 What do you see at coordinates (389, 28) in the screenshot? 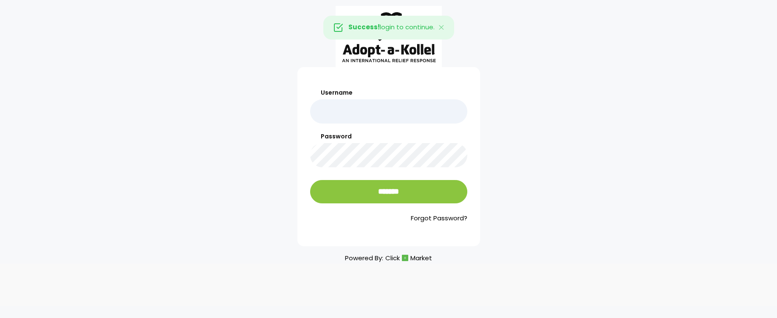
I see `div: login to continue.` at bounding box center [389, 28].